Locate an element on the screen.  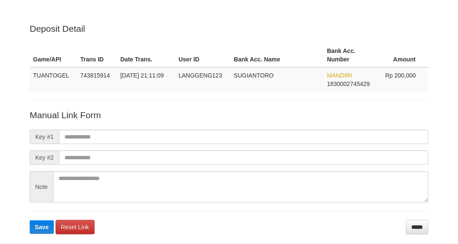
span: LANGGENG123 is located at coordinates (200, 75).